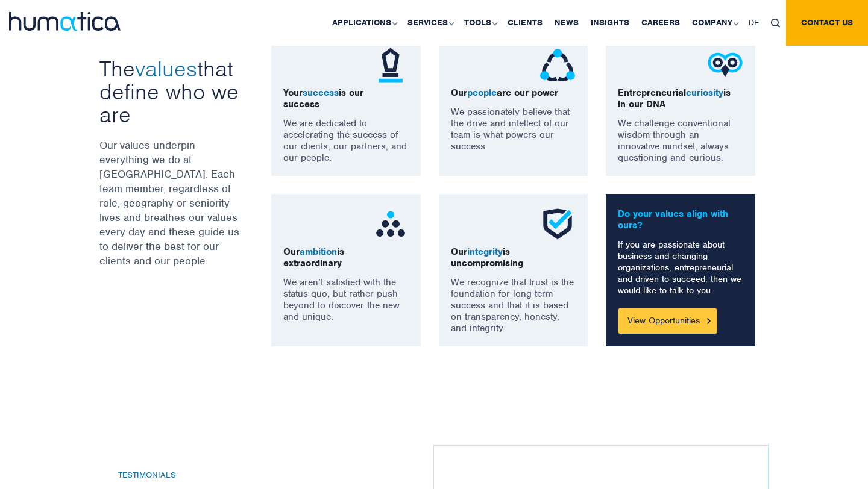 This screenshot has height=489, width=868. Describe the element at coordinates (754, 22) in the screenshot. I see `span: DE` at that location.